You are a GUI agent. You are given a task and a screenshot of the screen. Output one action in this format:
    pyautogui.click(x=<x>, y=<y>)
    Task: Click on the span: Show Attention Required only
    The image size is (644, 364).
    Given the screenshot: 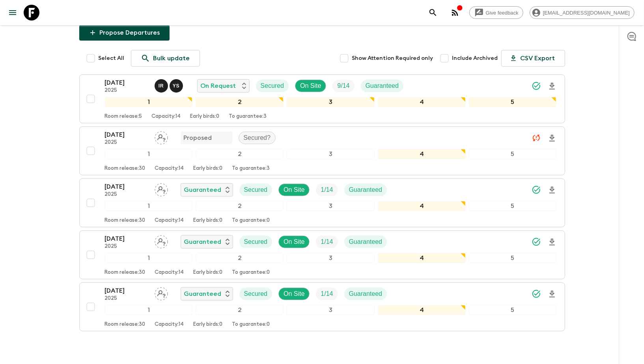 What is the action you would take?
    pyautogui.click(x=392, y=58)
    